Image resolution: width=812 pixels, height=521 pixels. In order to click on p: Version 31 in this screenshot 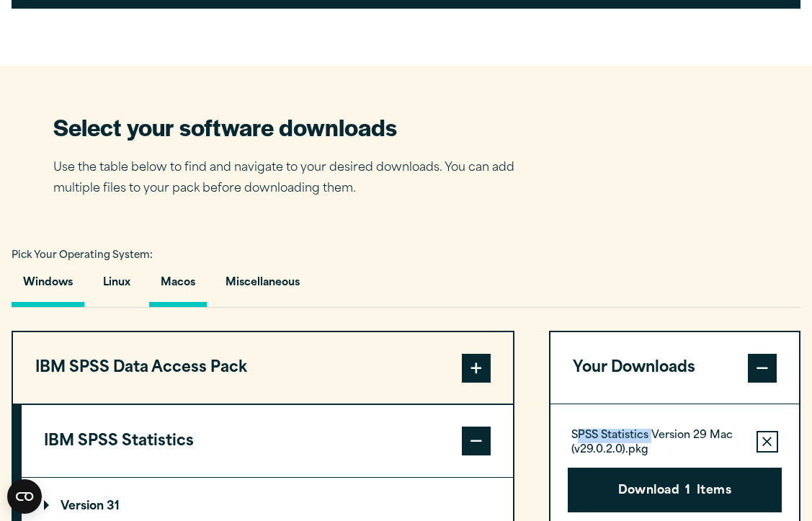, I will do `click(81, 507)`.